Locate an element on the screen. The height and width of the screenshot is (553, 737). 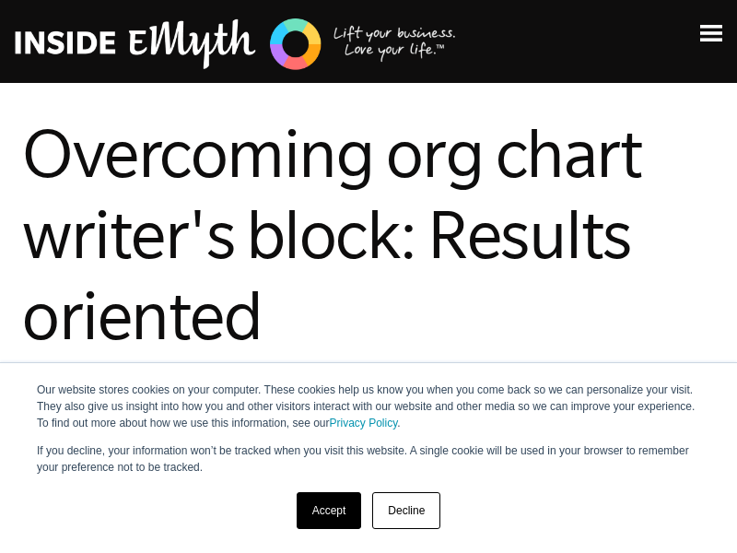
p: Our website stores cookies on your computer. These cookies help us know you when you come back so... is located at coordinates (368, 406).